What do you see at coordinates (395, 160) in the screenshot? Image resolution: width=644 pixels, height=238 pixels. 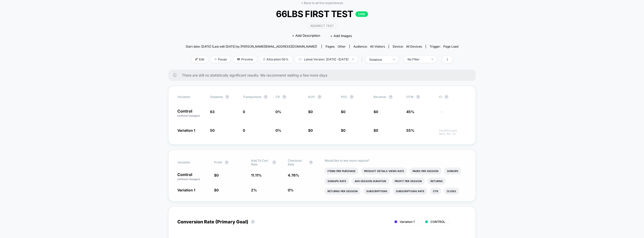 I see `p: Would like to see more reports?` at bounding box center [395, 160].